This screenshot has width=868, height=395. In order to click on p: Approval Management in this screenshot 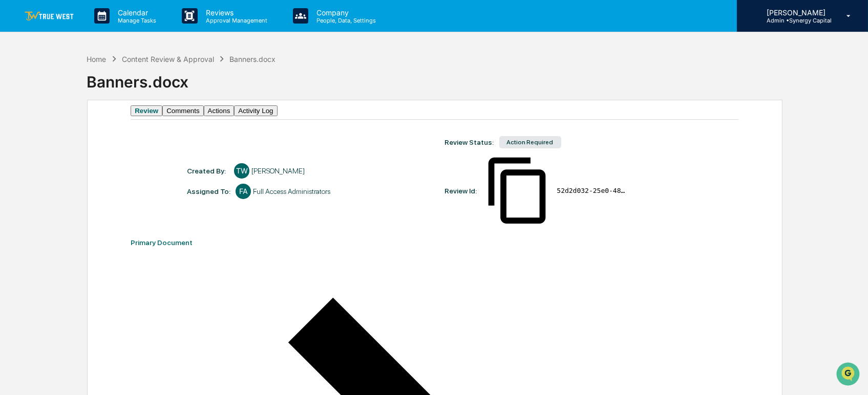, I will do `click(235, 20)`.